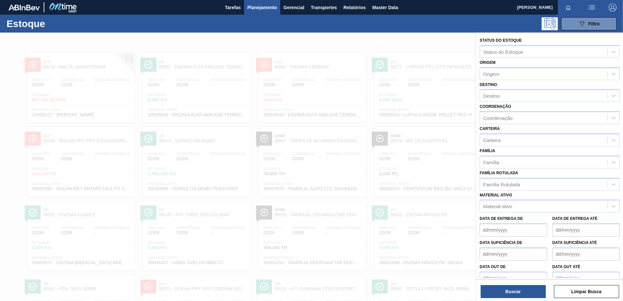 Image resolution: width=623 pixels, height=301 pixels. I want to click on label: Data out de, so click(493, 267).